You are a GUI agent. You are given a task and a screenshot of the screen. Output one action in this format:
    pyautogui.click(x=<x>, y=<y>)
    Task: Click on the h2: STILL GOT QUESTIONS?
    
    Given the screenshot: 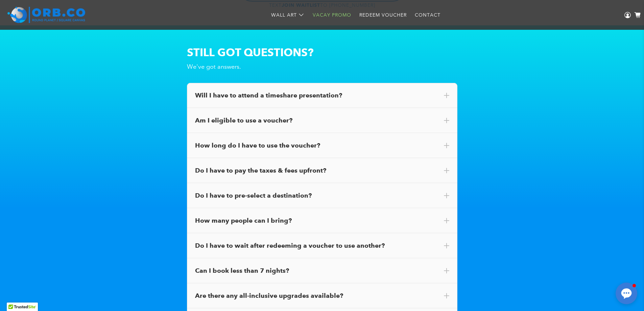 What is the action you would take?
    pyautogui.click(x=322, y=52)
    